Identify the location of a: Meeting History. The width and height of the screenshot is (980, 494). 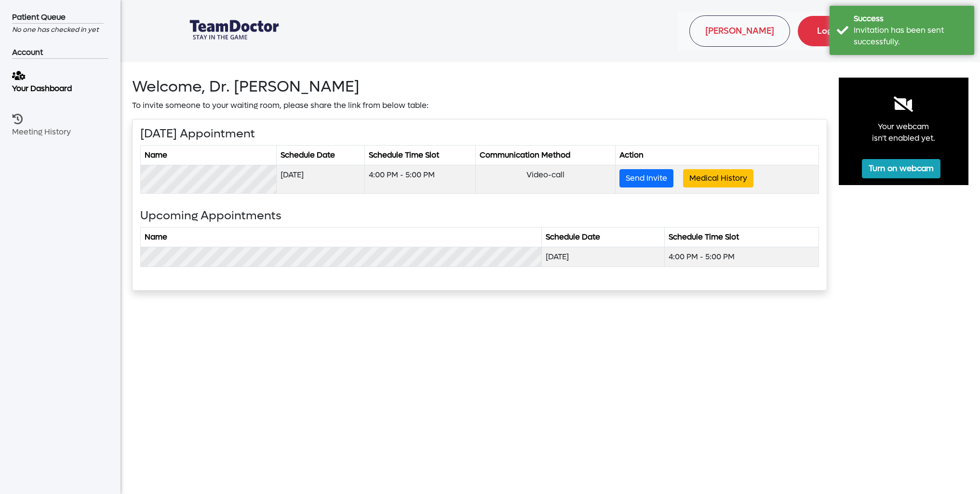
(61, 125).